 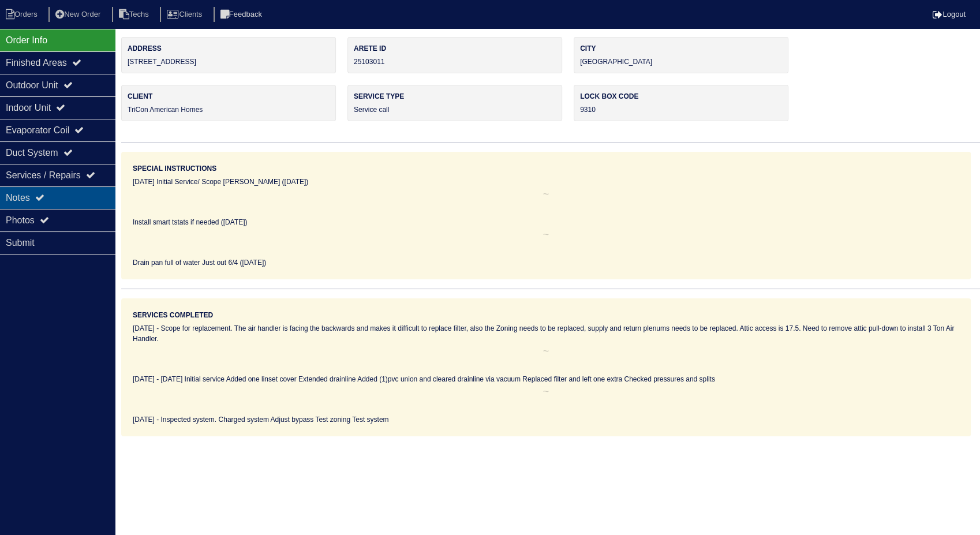 I want to click on a: Logout, so click(x=949, y=14).